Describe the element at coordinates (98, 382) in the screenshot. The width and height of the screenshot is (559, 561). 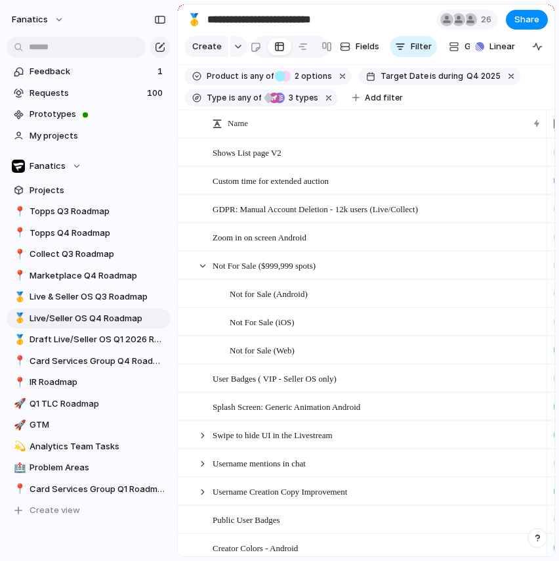
I see `span: IR Roadmap` at that location.